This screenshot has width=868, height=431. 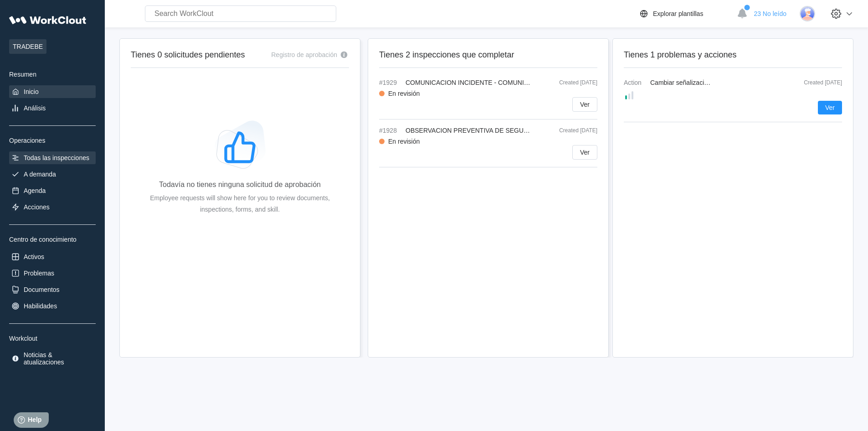 What do you see at coordinates (40, 306) in the screenshot?
I see `div: Habilidades` at bounding box center [40, 306].